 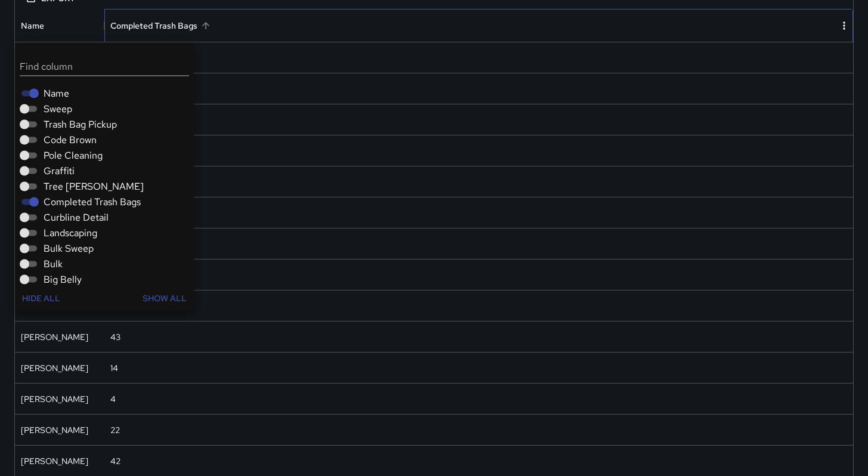 I want to click on span: Curbline Detail, so click(x=76, y=218).